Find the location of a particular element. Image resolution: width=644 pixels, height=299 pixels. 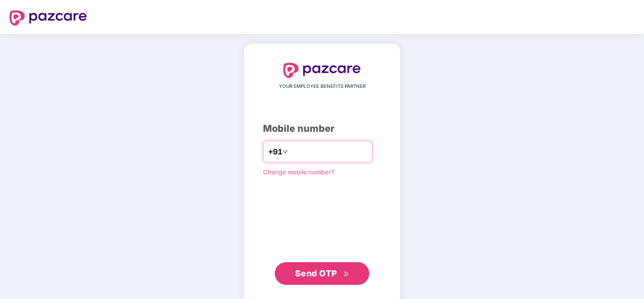

span: down is located at coordinates (285, 152).